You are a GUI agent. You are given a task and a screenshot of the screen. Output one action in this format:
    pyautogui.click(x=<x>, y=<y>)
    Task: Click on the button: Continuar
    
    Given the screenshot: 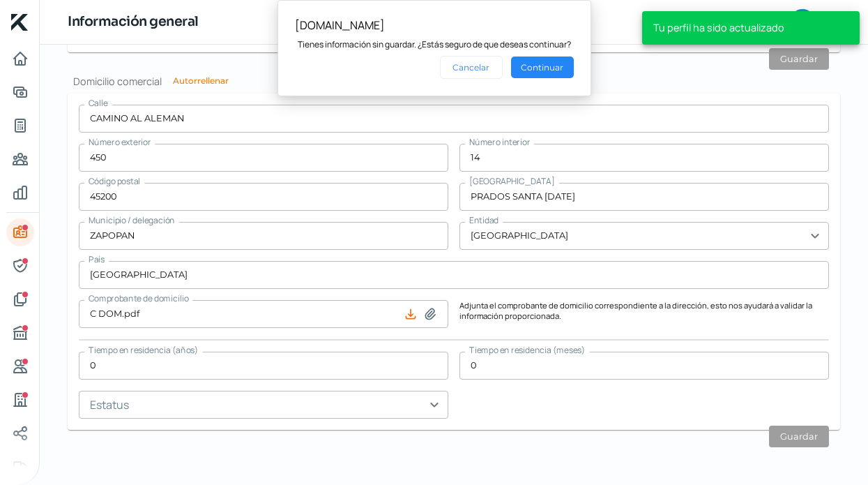 What is the action you would take?
    pyautogui.click(x=543, y=67)
    